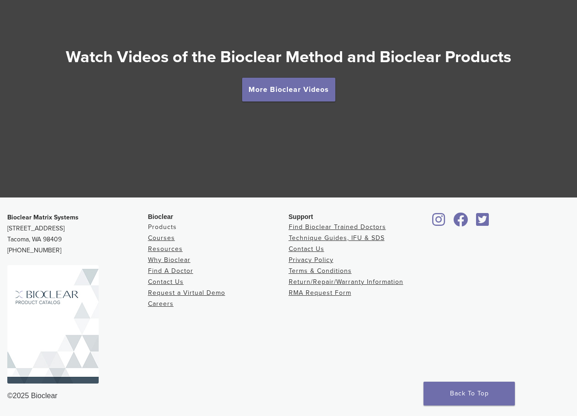  What do you see at coordinates (337, 238) in the screenshot?
I see `a: Technique Guides, IFU & SDS` at bounding box center [337, 238].